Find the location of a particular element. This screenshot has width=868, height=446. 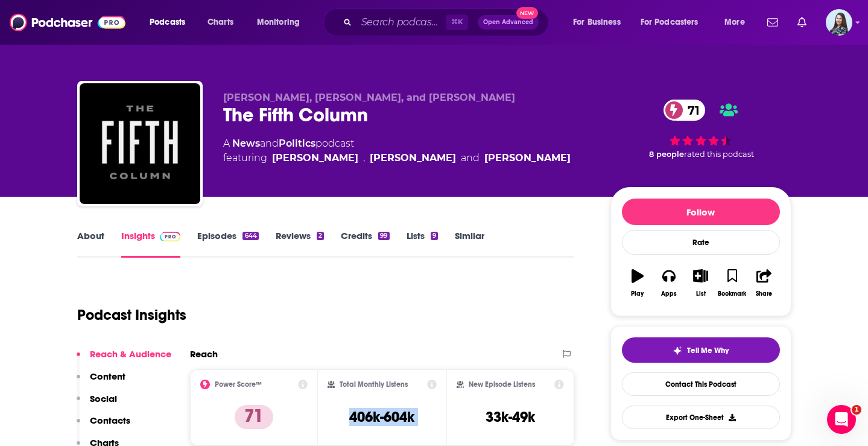

h3: 406k-604k is located at coordinates (381, 417).